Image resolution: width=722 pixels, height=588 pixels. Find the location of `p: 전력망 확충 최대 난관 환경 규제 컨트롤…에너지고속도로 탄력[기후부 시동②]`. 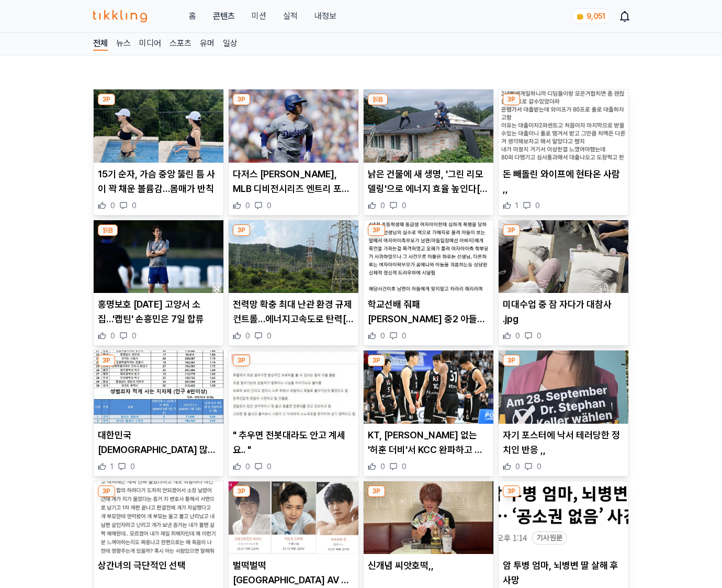

p: 전력망 확충 최대 난관 환경 규제 컨트롤…에너지고속도로 탄력[기후부 시동②] is located at coordinates (293, 312).